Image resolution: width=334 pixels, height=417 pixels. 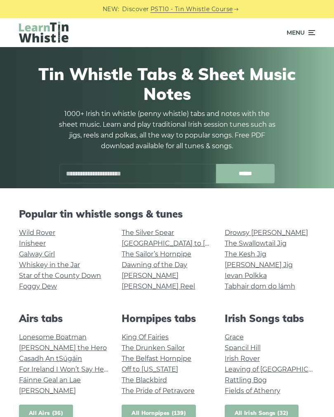 I want to click on p: 1000+ Irish tin whistle (penny whistle) tabs and notes with the sheet music. Learn and play tradi..., so click(x=167, y=130).